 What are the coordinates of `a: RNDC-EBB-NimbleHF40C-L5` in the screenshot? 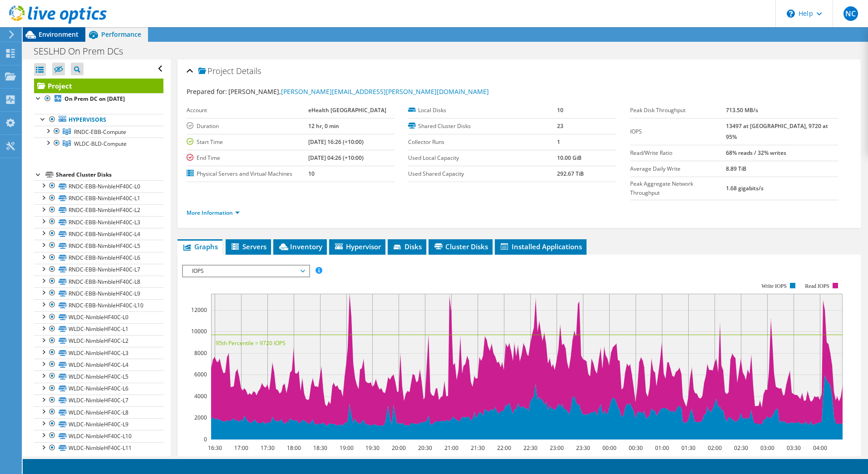 It's located at (99, 246).